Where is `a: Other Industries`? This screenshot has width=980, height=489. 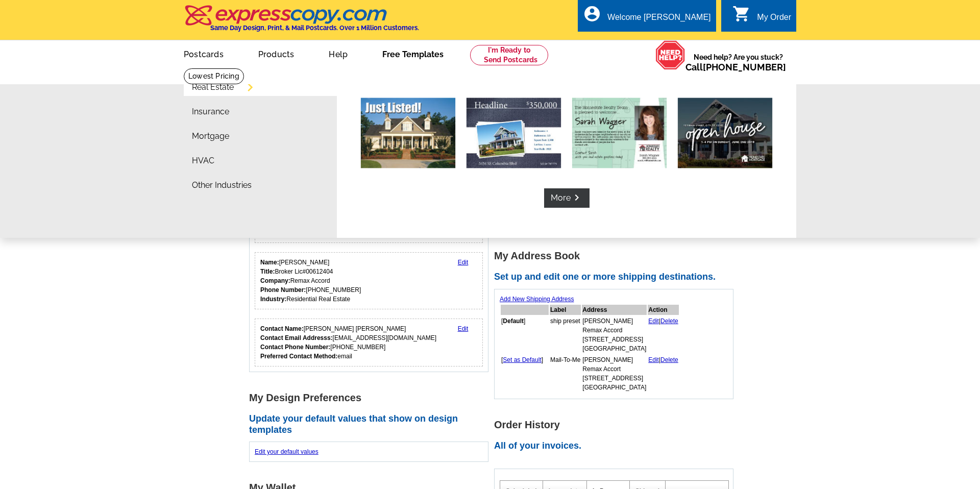
a: Other Industries is located at coordinates (222, 185).